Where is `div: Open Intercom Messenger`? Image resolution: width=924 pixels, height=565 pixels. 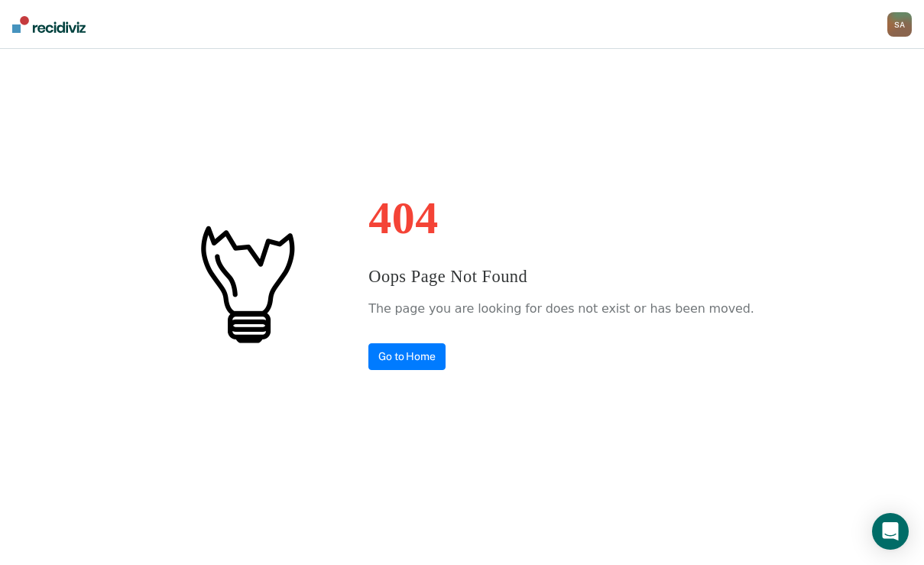
div: Open Intercom Messenger is located at coordinates (890, 532).